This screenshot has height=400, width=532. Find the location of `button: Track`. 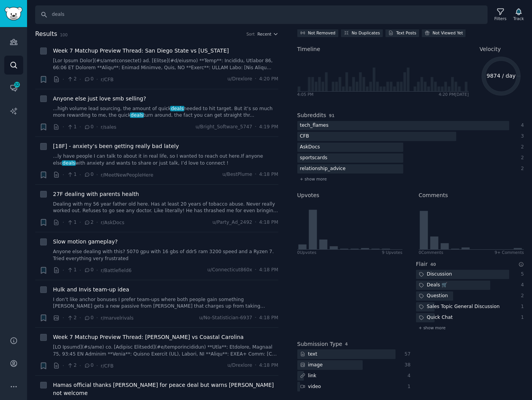

button: Track is located at coordinates (518, 15).